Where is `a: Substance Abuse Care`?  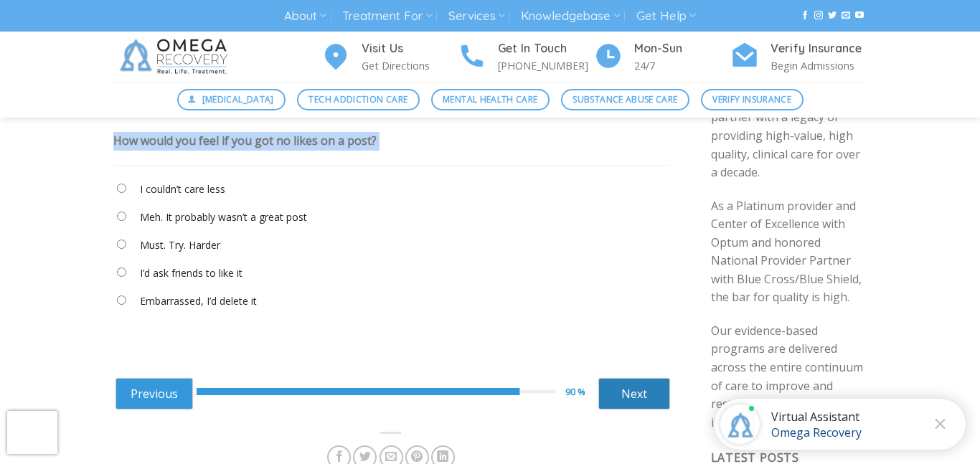
a: Substance Abuse Care is located at coordinates (625, 100).